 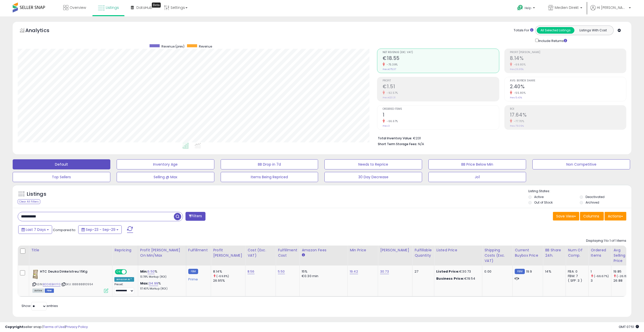 I want to click on b: Total Inventory Value:, so click(x=395, y=138).